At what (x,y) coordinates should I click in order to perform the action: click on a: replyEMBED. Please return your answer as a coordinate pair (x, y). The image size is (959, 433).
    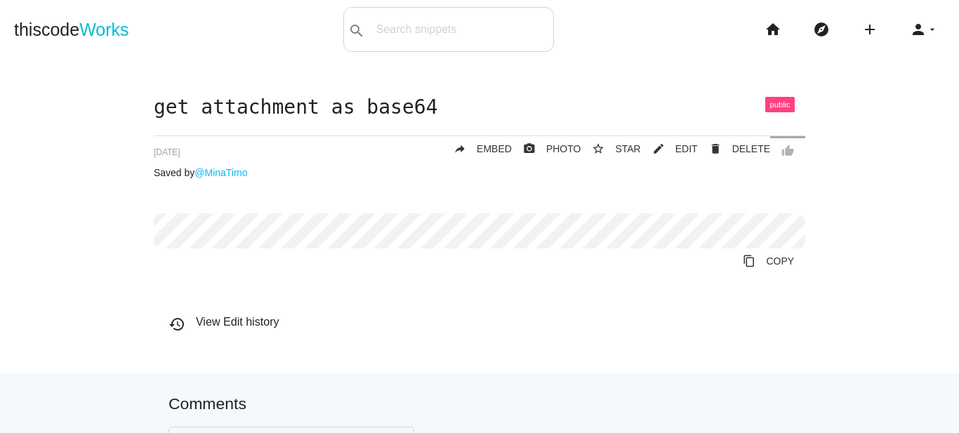
    Looking at the image, I should click on (477, 149).